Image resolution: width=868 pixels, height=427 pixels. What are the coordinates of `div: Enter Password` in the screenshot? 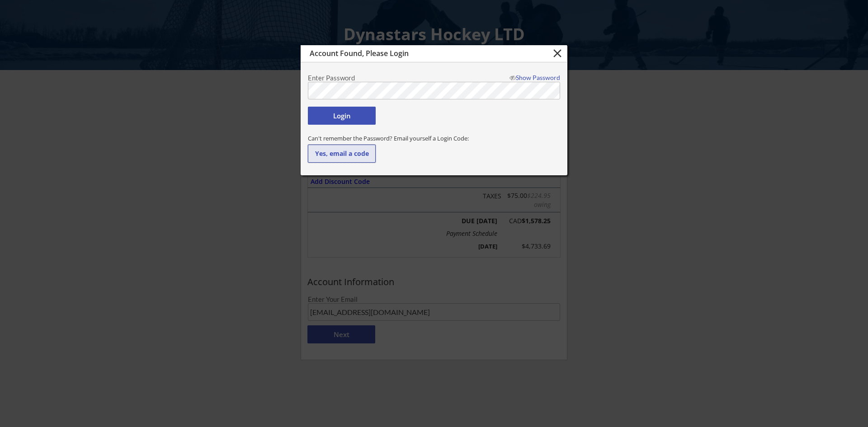 It's located at (406, 78).